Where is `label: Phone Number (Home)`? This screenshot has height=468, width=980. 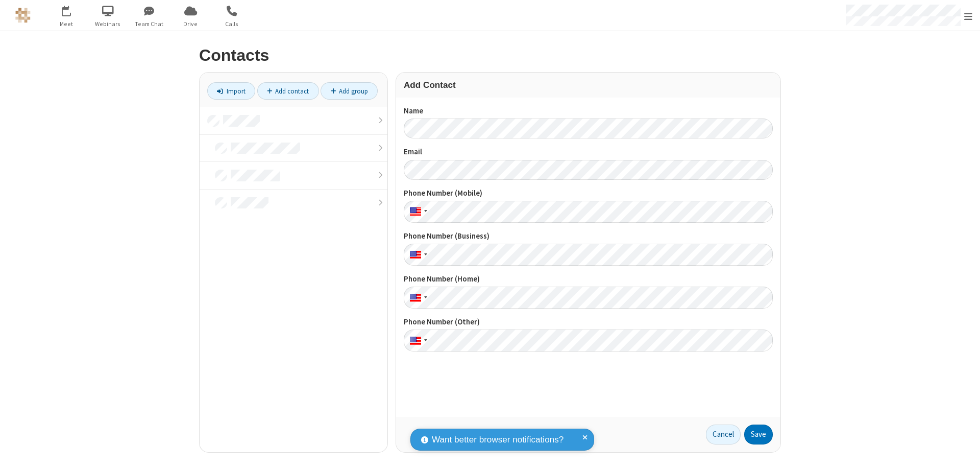 label: Phone Number (Home) is located at coordinates (588, 279).